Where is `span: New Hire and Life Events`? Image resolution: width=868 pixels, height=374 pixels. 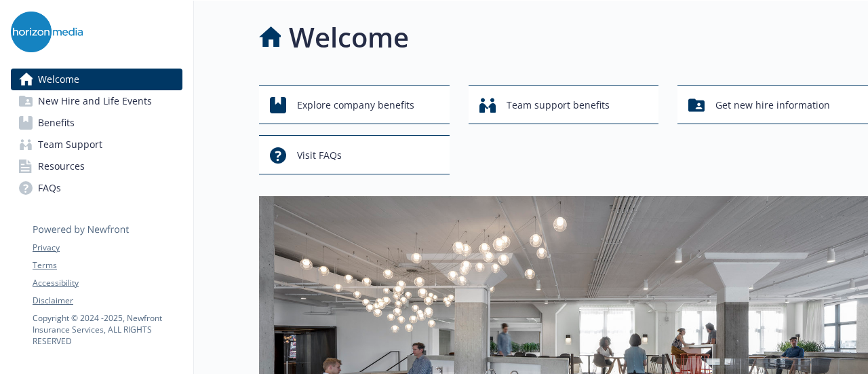 span: New Hire and Life Events is located at coordinates (94, 101).